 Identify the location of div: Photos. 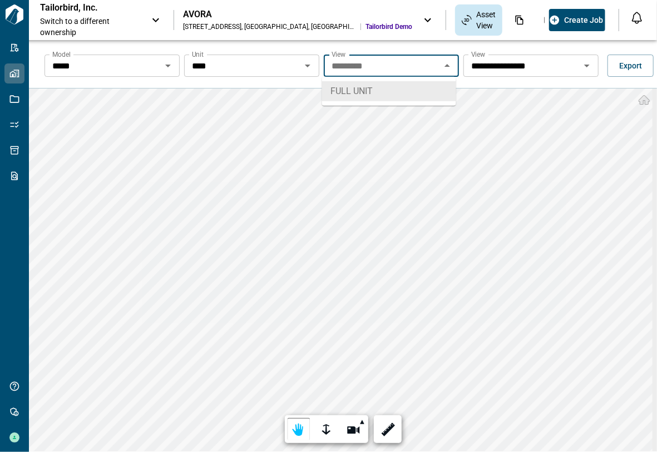
(549, 20).